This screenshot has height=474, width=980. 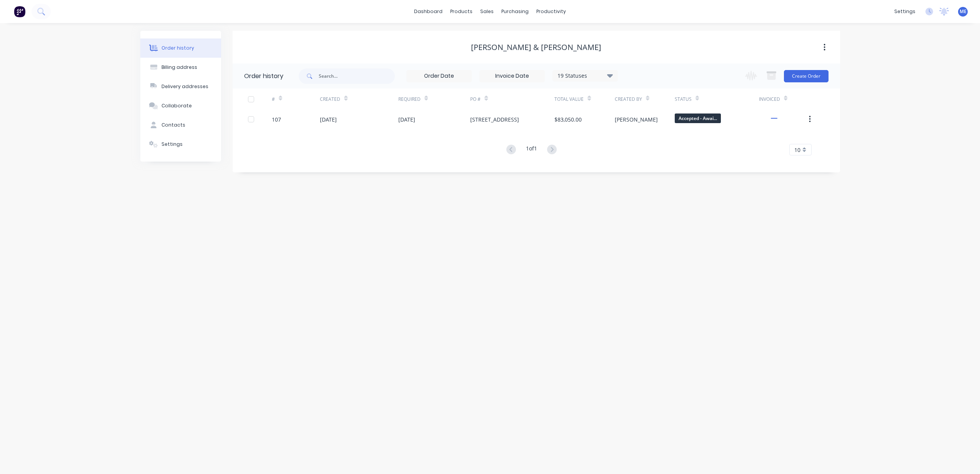 I want to click on div: products, so click(x=461, y=11).